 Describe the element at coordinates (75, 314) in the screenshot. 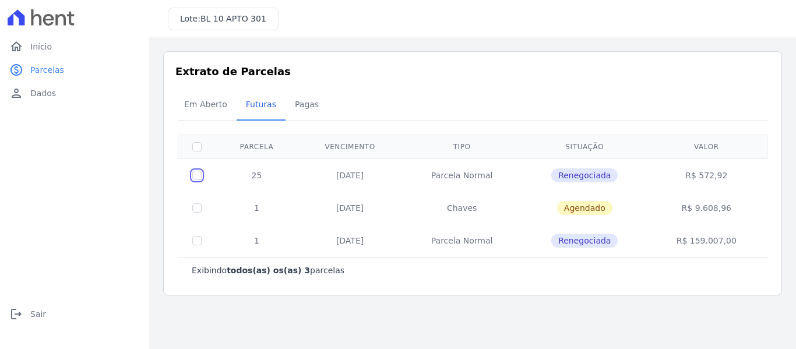

I see `a: logoutSair` at that location.